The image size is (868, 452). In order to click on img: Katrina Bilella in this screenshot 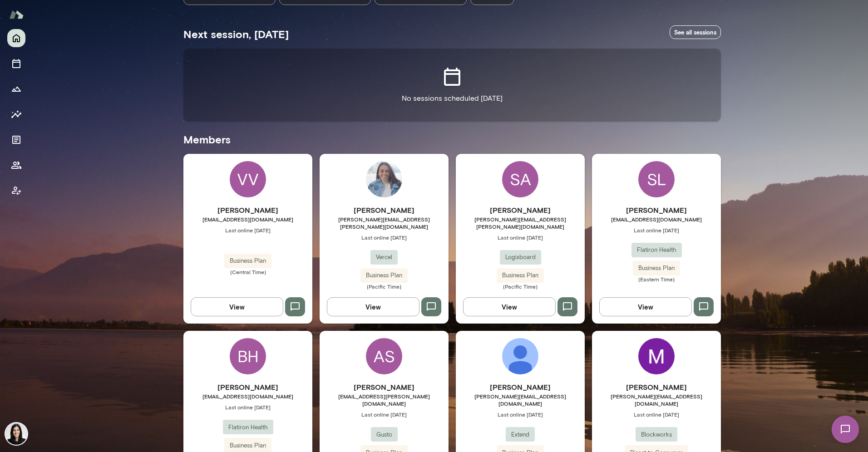, I will do `click(16, 434)`.